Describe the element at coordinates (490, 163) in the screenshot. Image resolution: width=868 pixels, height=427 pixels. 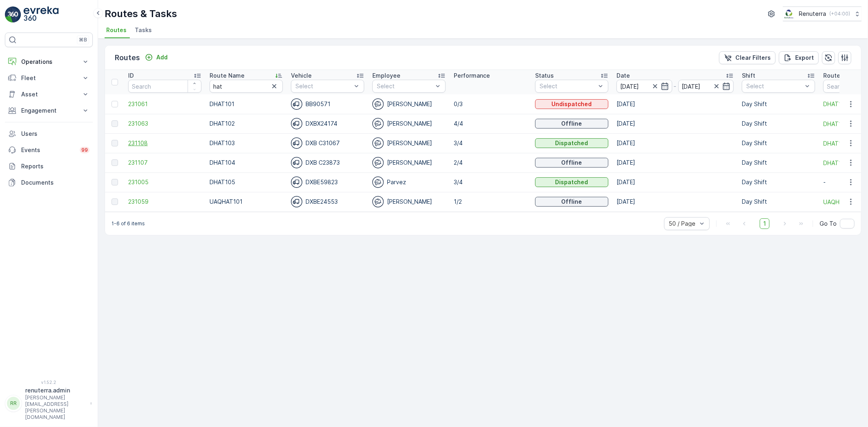
I see `p: 2/4` at that location.